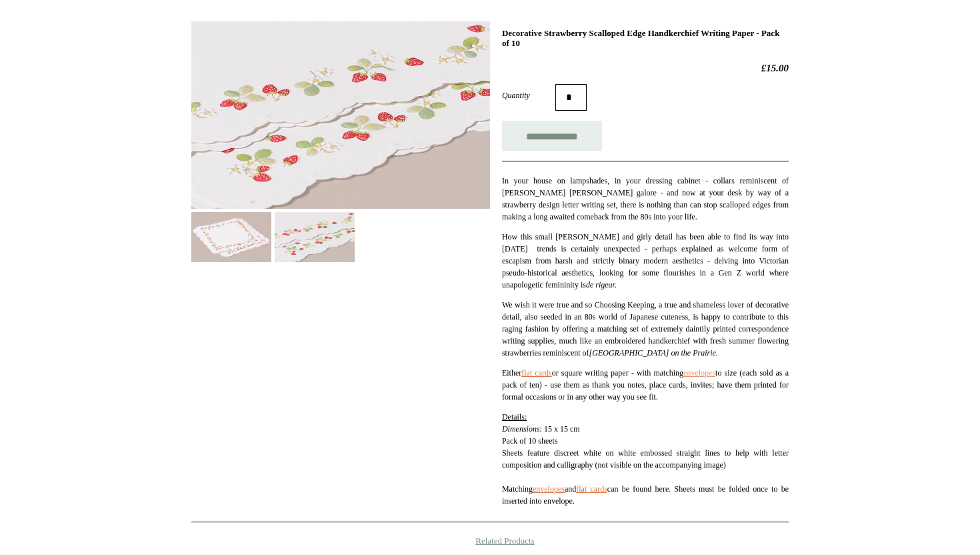  Describe the element at coordinates (514, 416) in the screenshot. I see `span: Details:` at that location.